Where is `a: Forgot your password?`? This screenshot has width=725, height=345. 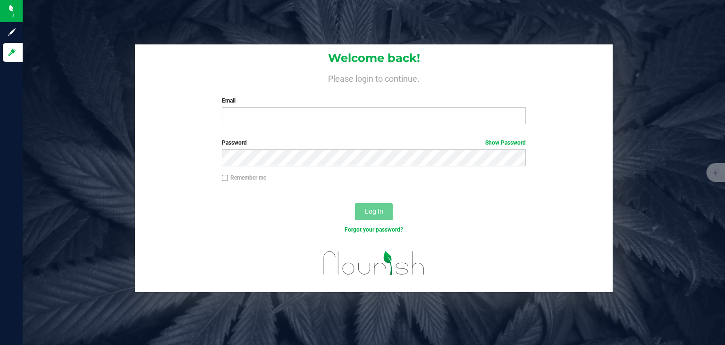 a: Forgot your password? is located at coordinates (374, 229).